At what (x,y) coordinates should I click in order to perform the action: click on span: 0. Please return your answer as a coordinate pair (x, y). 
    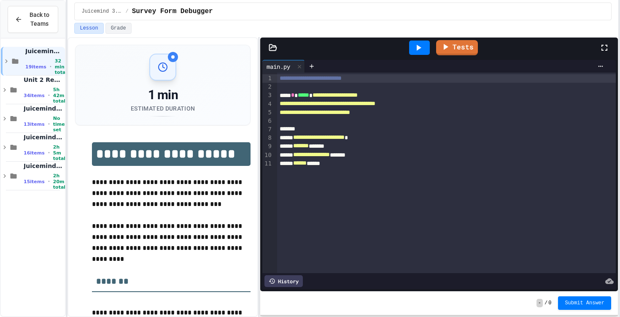
    Looking at the image, I should click on (550, 303).